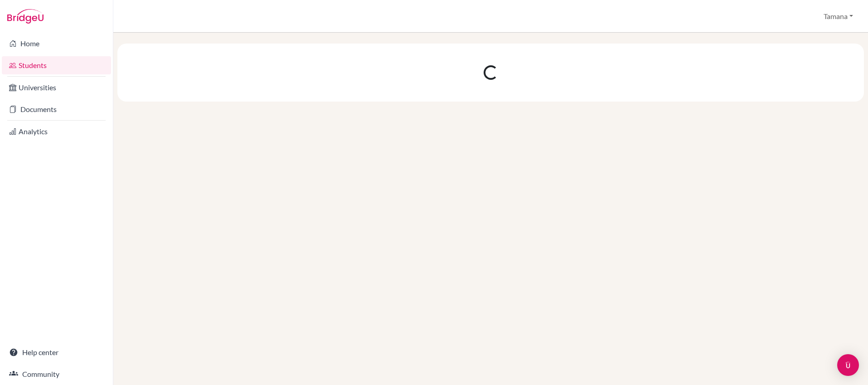 This screenshot has width=868, height=385. I want to click on a: Documents, so click(56, 109).